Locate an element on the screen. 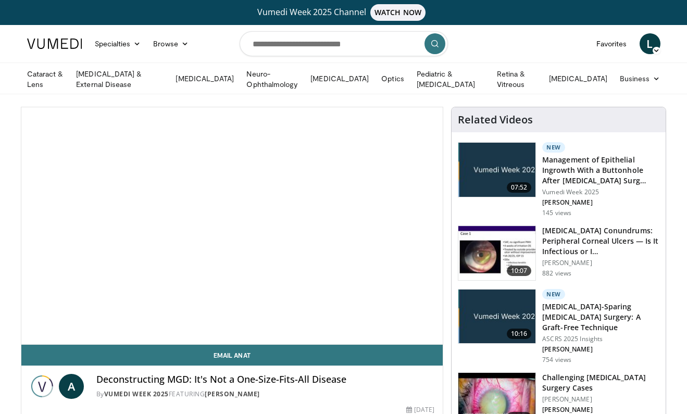 The height and width of the screenshot is (414, 687). p: ASCRS 2025 Insights is located at coordinates (600, 339).